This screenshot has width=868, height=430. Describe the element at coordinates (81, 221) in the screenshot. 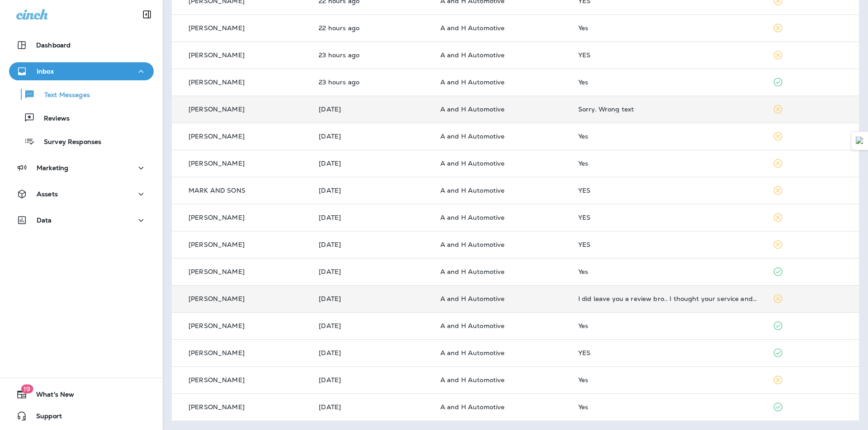

I see `button: Data` at that location.